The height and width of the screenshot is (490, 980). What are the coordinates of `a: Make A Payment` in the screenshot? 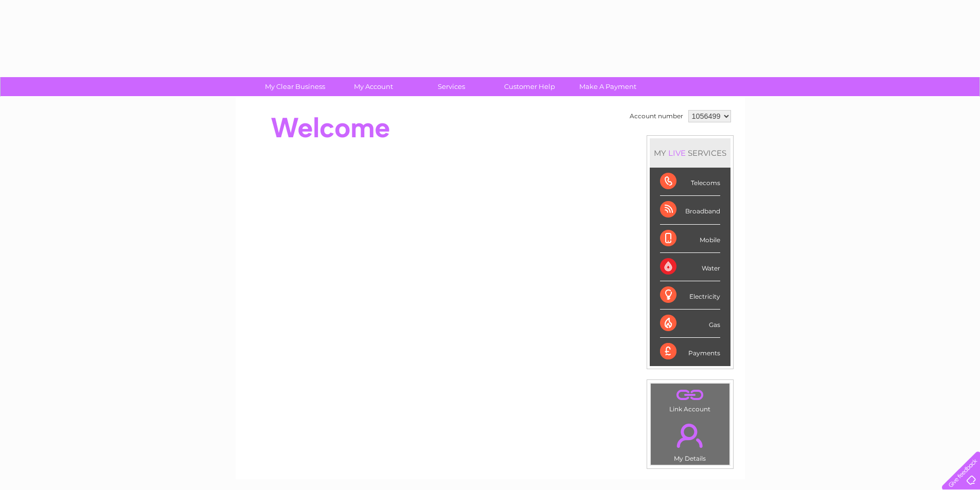 It's located at (607, 86).